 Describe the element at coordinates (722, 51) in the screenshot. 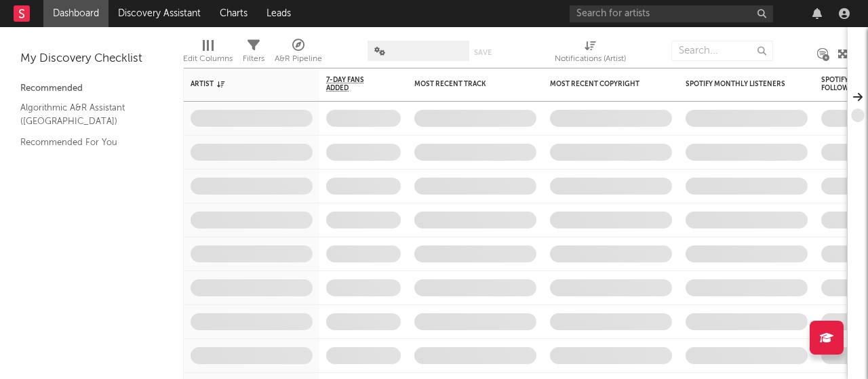

I see `input: Search...` at that location.